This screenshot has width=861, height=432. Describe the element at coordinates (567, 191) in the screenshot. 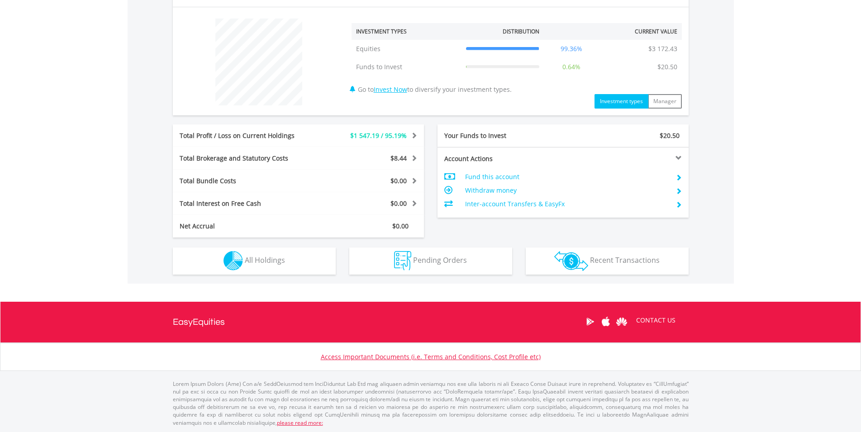

I see `td: Withdraw money` at that location.